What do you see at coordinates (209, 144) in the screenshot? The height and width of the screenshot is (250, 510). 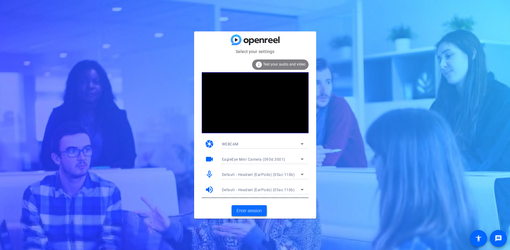 I see `mat-icon: camera` at bounding box center [209, 144].